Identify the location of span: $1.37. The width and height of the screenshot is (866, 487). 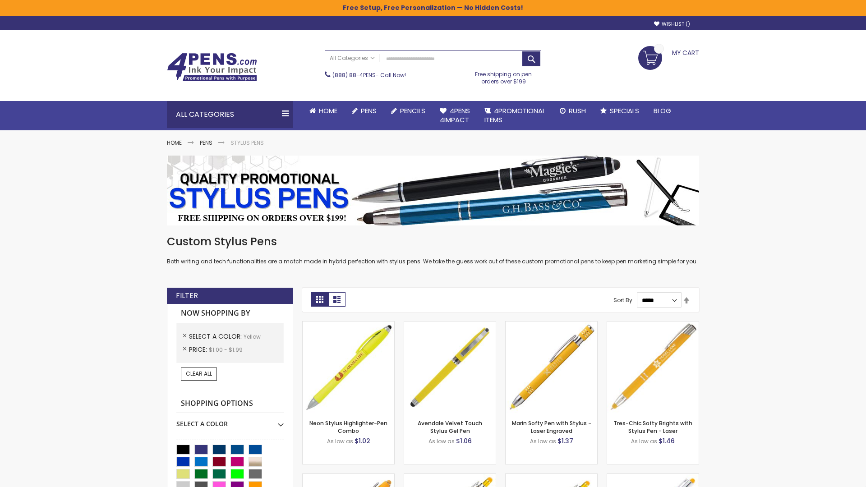
(565, 441).